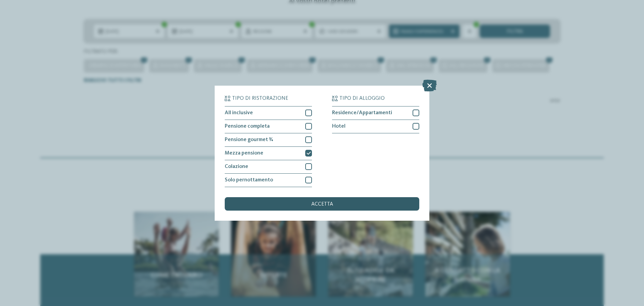 The height and width of the screenshot is (306, 644). What do you see at coordinates (362, 98) in the screenshot?
I see `span: Tipo di alloggio` at bounding box center [362, 98].